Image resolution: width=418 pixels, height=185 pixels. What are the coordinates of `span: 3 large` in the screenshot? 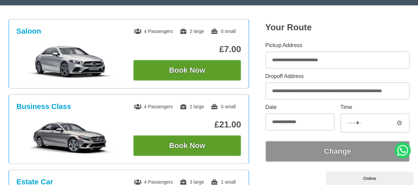 It's located at (191, 182).